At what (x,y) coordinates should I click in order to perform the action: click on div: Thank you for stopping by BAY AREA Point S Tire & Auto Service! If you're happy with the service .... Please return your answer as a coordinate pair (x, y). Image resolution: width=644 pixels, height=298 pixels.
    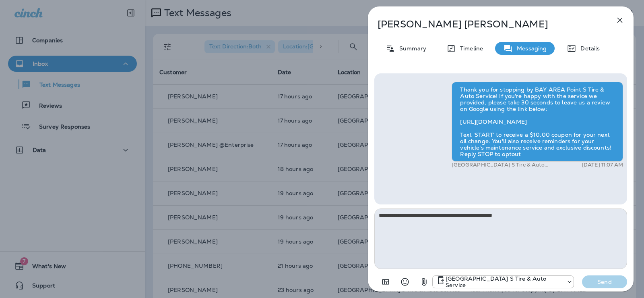
    Looking at the image, I should click on (537, 122).